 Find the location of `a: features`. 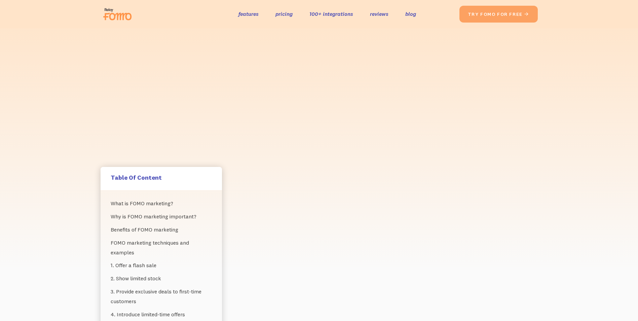

a: features is located at coordinates (249, 14).